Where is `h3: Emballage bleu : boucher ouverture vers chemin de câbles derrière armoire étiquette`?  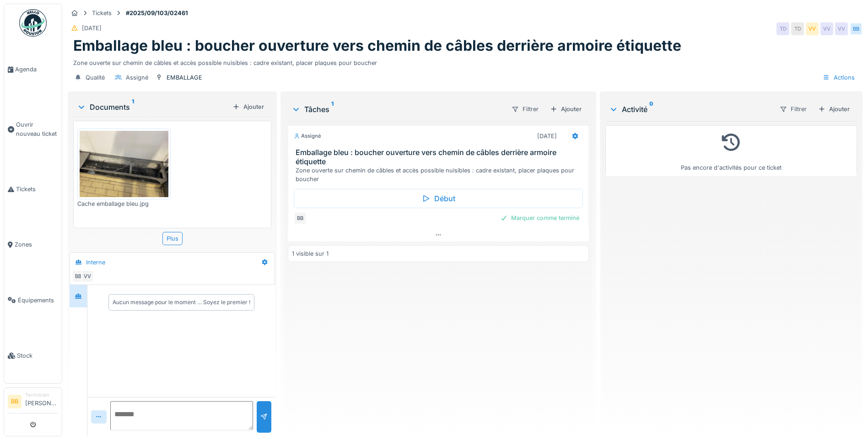 h3: Emballage bleu : boucher ouverture vers chemin de câbles derrière armoire étiquette is located at coordinates (440, 157).